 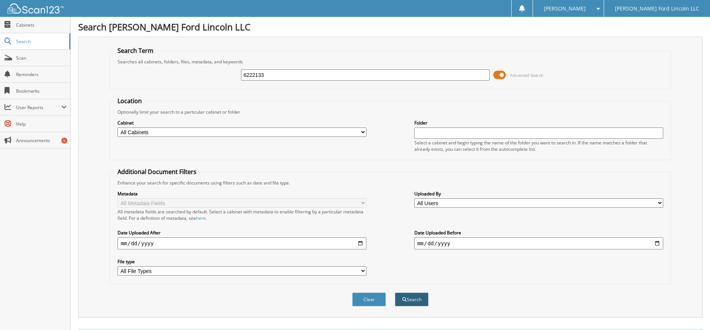 What do you see at coordinates (412, 299) in the screenshot?
I see `button: Search` at bounding box center [412, 299].